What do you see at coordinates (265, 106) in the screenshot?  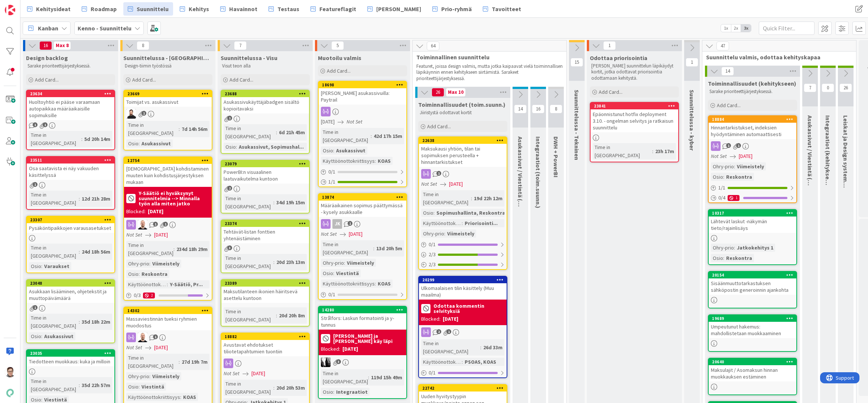 I see `div: Asukassivukäyttäjäbadgen sisältö kopioitavaksi` at bounding box center [265, 106].